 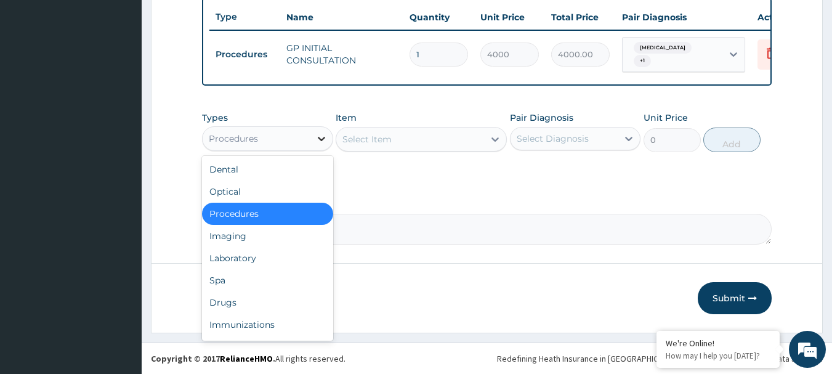 I want to click on th: Unit Price, so click(x=509, y=17).